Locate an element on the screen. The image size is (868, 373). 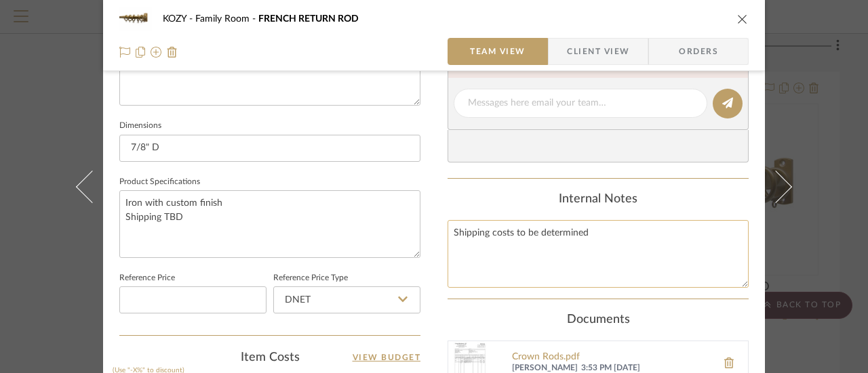
span: FRENCH RETURN ROD is located at coordinates (308, 19).